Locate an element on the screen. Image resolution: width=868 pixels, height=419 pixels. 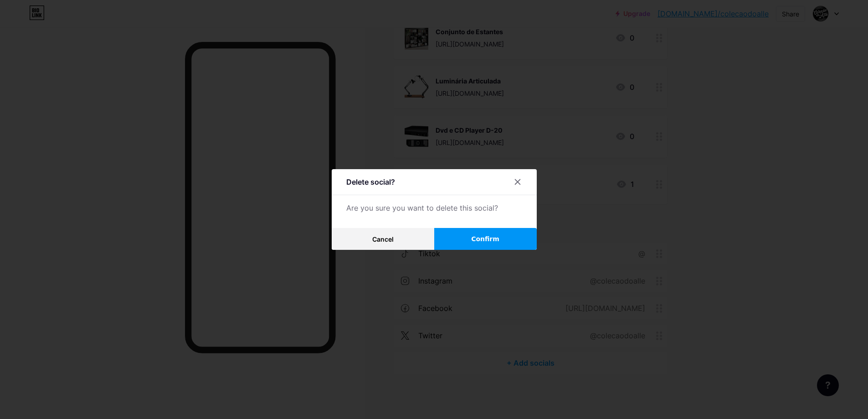
div: Delete social? is located at coordinates (370, 182).